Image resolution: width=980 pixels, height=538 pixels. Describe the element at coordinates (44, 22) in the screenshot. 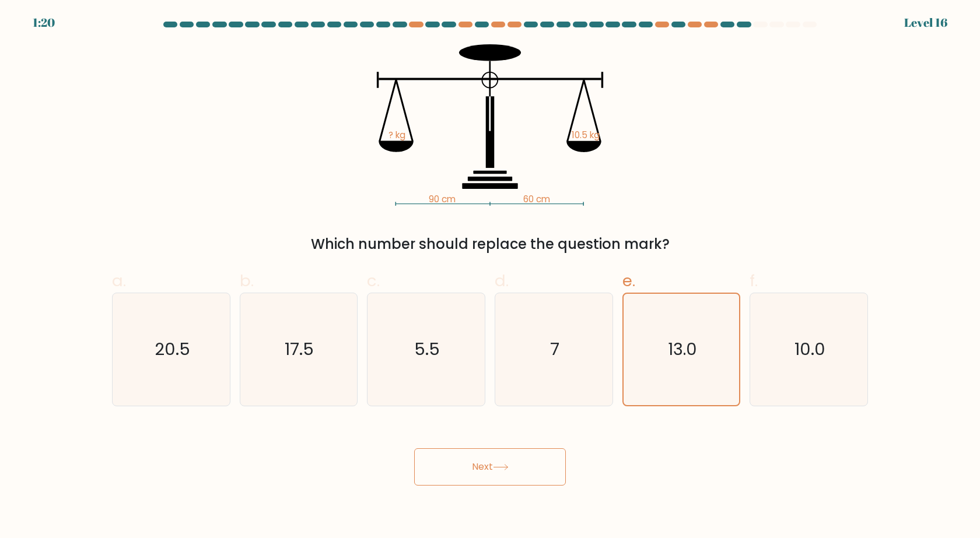

I see `div: 1:20` at that location.